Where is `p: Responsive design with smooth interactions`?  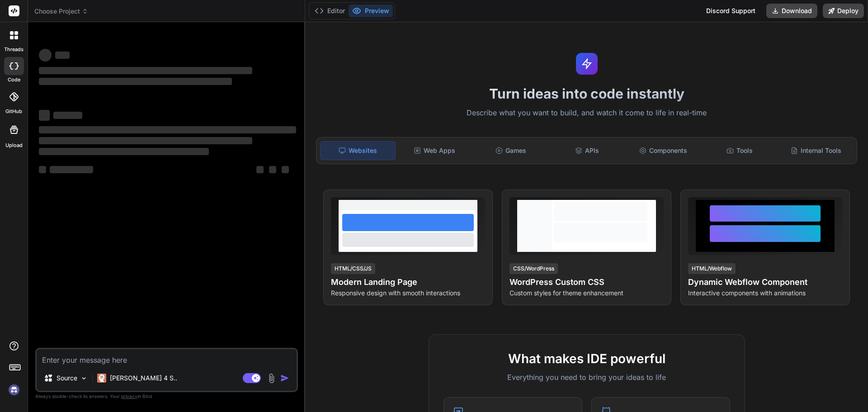
p: Responsive design with smooth interactions is located at coordinates (408, 293).